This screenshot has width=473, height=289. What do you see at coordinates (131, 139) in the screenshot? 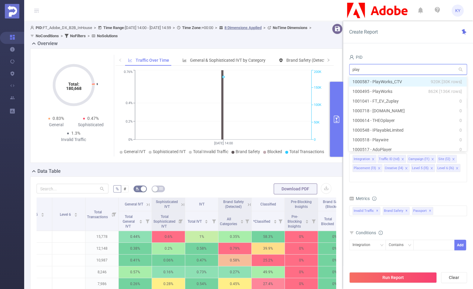
I see `tspan: 0%` at bounding box center [131, 139].